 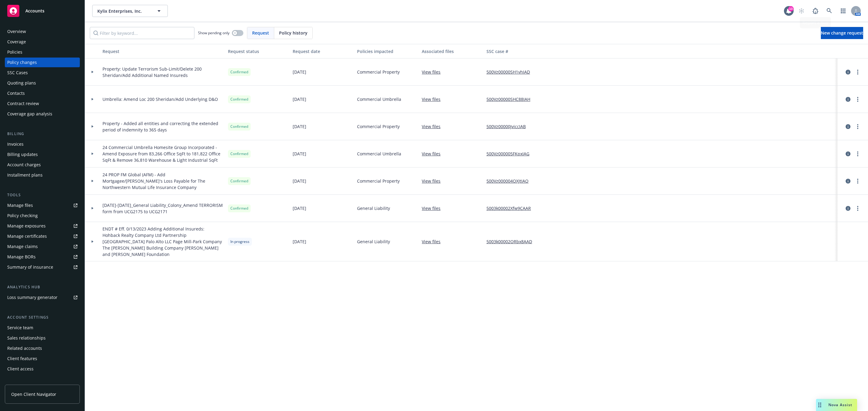 What do you see at coordinates (20, 327) in the screenshot?
I see `div: Service team` at bounding box center [20, 327].